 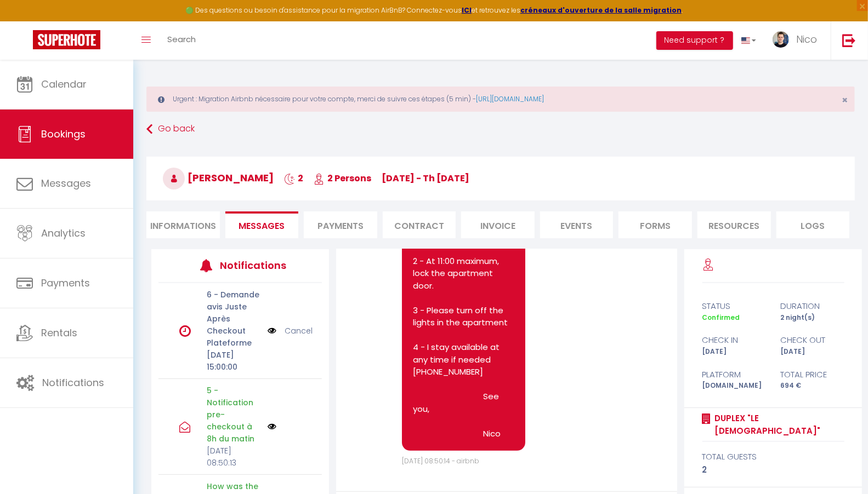 What do you see at coordinates (233, 319) in the screenshot?
I see `p: 6 - Demande avis Juste Après Checkout Plateforme` at bounding box center [233, 319].